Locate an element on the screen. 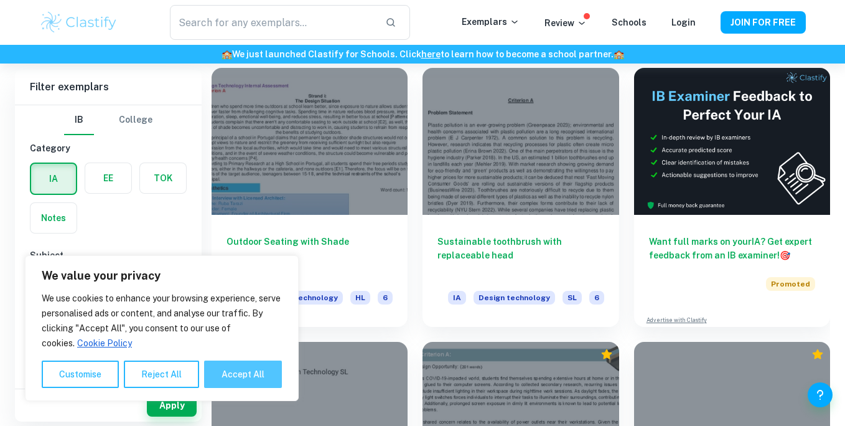 Image resolution: width=845 pixels, height=426 pixels. p: We value your privacy is located at coordinates (162, 276).